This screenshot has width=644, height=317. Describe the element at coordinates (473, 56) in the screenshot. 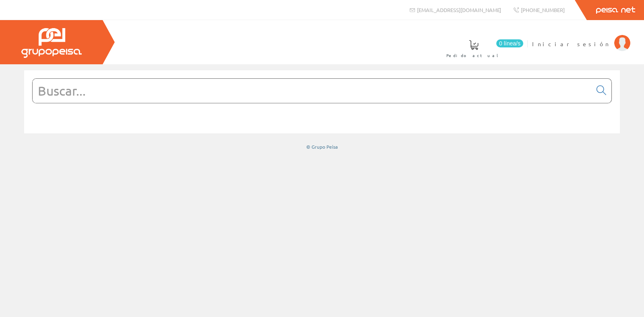

I see `span: Pedido actual` at that location.